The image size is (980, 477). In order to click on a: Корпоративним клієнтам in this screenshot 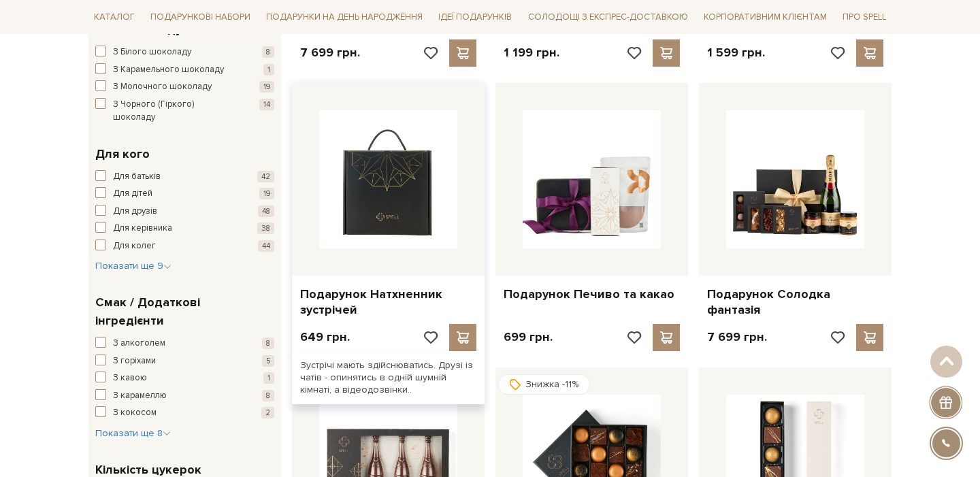, I will do `click(765, 17)`.